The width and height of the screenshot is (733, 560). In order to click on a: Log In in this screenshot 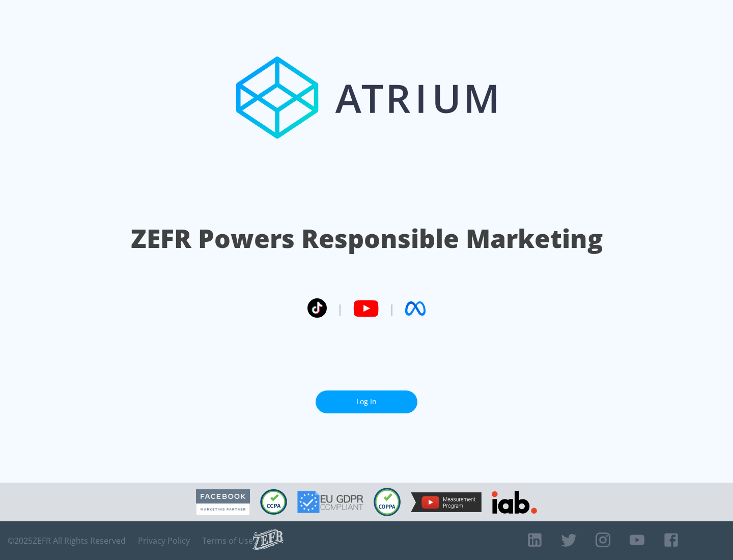, I will do `click(366, 401)`.